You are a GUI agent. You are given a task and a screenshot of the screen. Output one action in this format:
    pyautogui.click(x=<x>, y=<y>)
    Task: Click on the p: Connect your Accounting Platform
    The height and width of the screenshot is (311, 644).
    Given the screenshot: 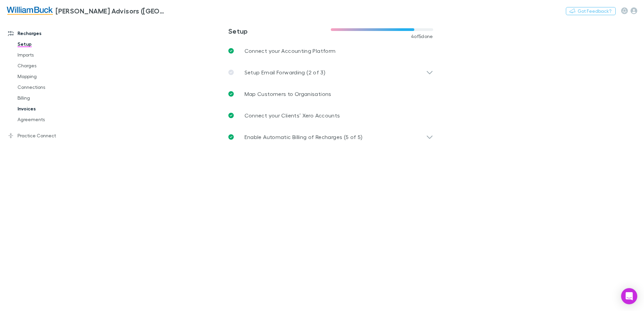 What is the action you would take?
    pyautogui.click(x=290, y=51)
    